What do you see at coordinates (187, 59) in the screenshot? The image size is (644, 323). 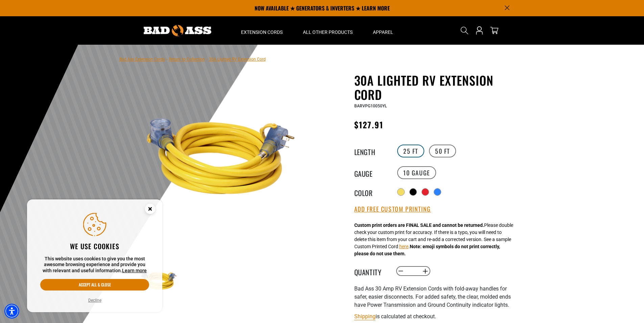 I see `a: Return to Collection` at bounding box center [187, 59].